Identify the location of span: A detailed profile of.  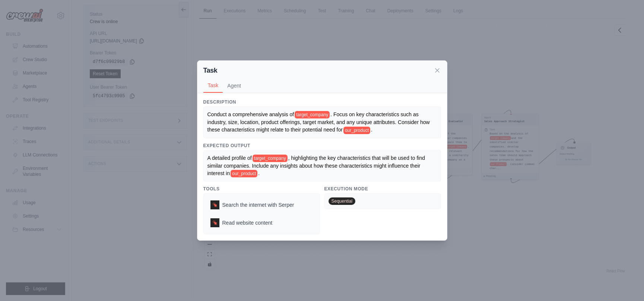
(229, 158).